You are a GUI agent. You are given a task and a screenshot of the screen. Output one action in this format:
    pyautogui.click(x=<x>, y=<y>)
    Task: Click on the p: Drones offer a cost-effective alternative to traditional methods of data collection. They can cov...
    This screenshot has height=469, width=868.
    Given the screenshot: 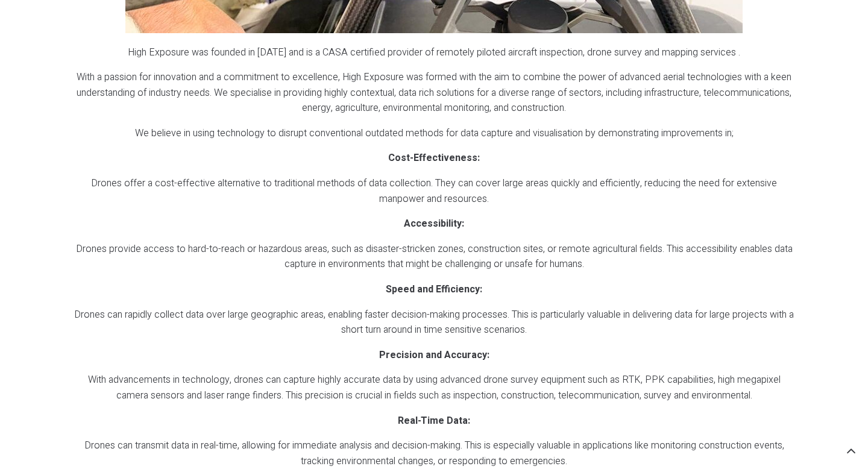 What is the action you would take?
    pyautogui.click(x=434, y=191)
    